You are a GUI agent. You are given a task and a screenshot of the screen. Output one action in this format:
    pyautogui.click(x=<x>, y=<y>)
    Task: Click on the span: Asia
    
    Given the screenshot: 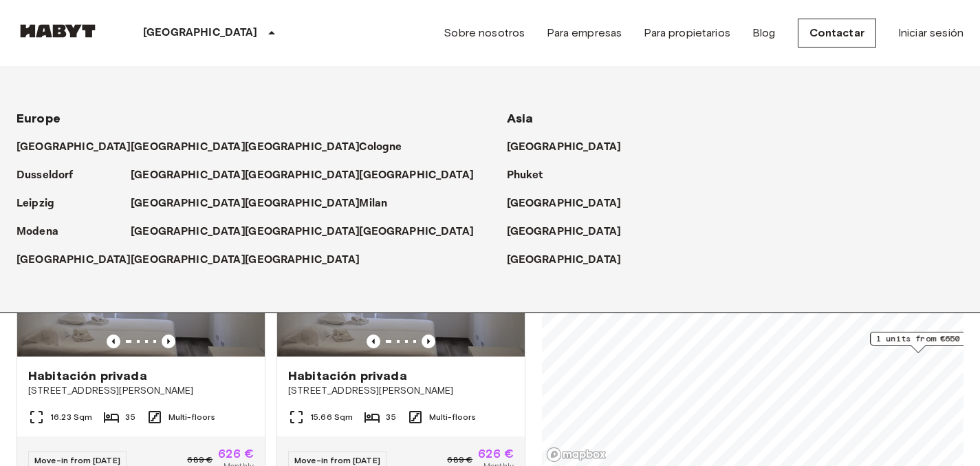 What is the action you would take?
    pyautogui.click(x=520, y=118)
    